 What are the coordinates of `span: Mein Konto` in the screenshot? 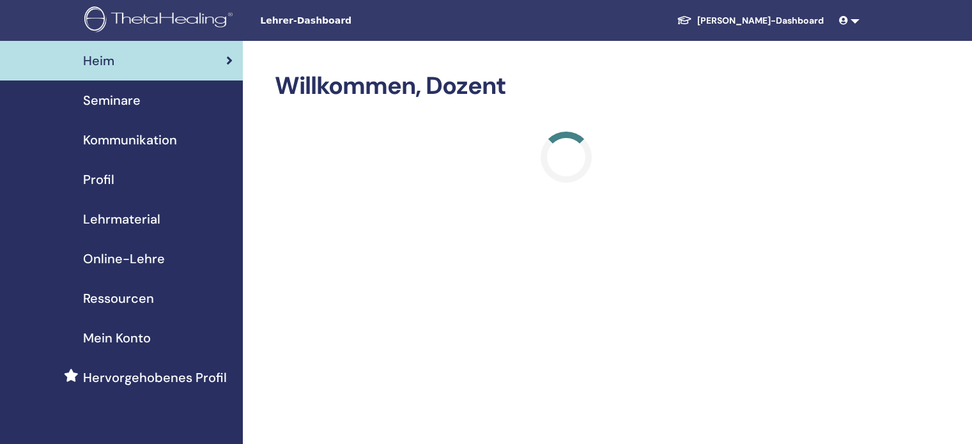 It's located at (117, 338).